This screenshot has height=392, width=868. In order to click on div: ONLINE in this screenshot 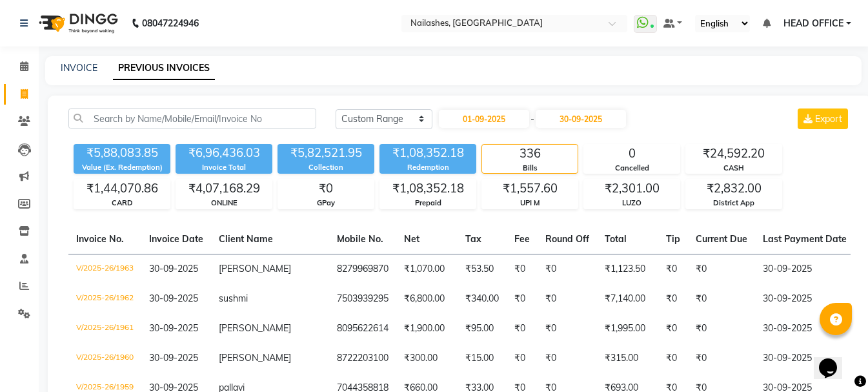, I will do `click(224, 203)`.